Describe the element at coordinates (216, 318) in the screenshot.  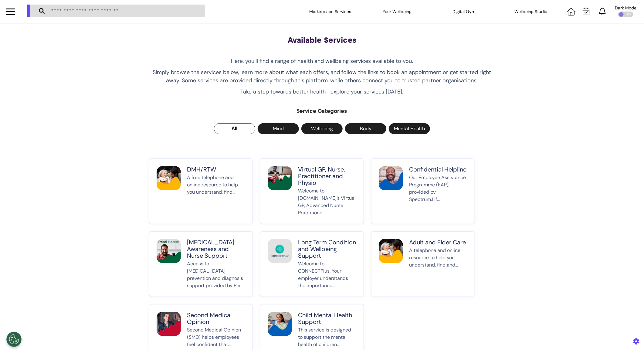
I see `p: Second Medical Opinion` at that location.